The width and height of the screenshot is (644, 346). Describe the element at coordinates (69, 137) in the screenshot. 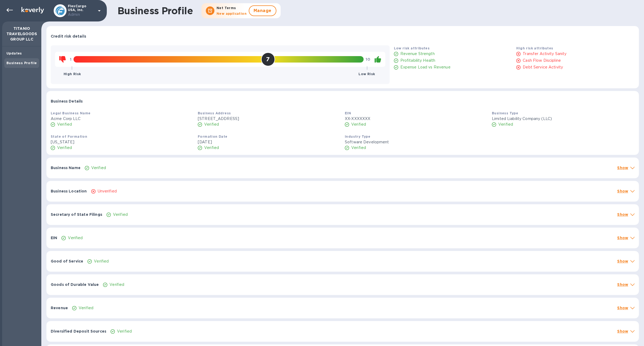

I see `b: State of Formation` at that location.